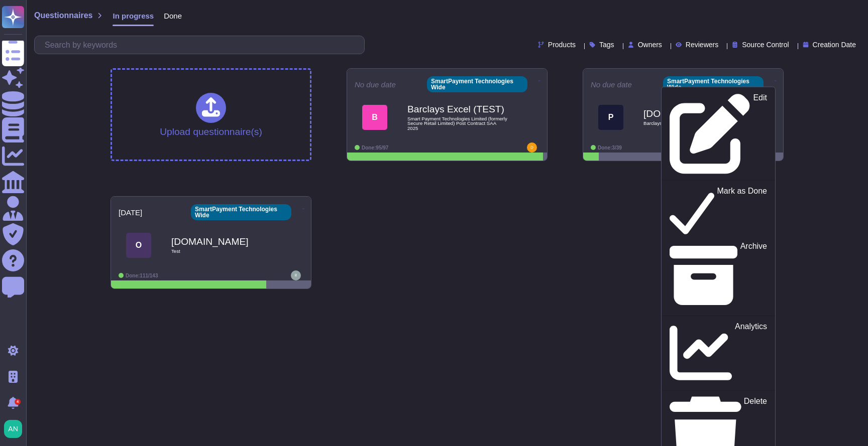 This screenshot has width=868, height=446. I want to click on div: Upload questionnaire(s), so click(211, 114).